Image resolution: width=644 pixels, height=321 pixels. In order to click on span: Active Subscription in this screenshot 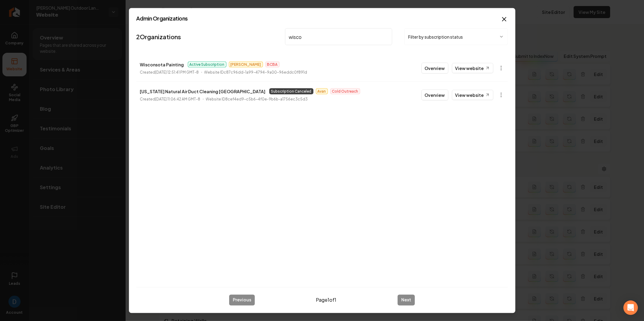, I will do `click(207, 64)`.